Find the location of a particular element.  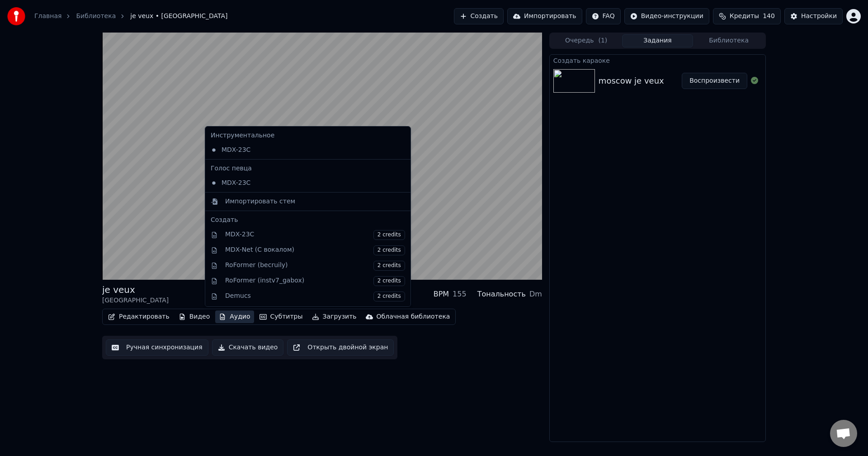

button: Видео is located at coordinates (194, 317).